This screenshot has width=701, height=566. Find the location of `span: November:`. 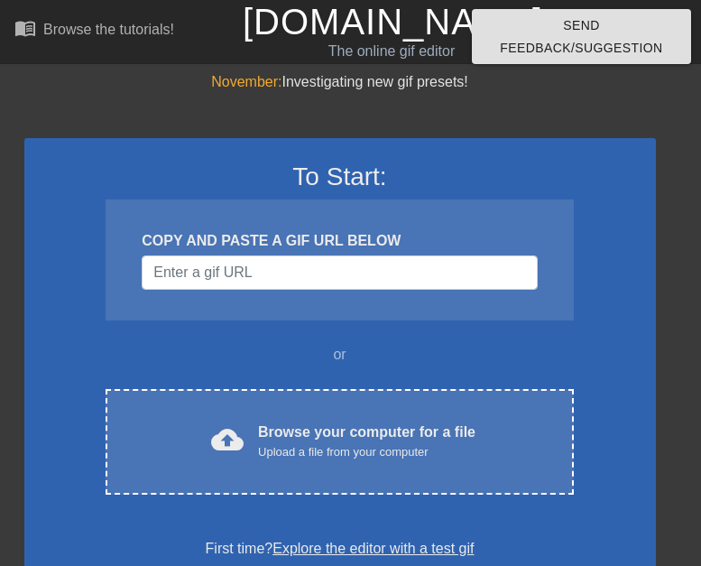

span: November: is located at coordinates (246, 81).